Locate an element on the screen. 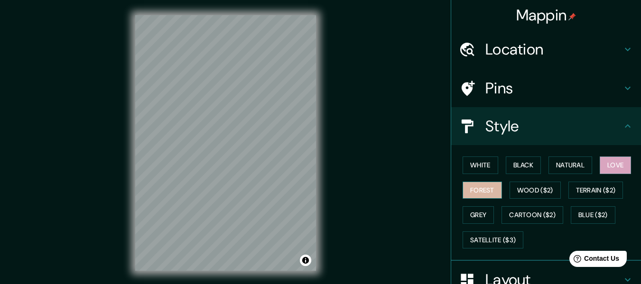  button: Love is located at coordinates (615, 165).